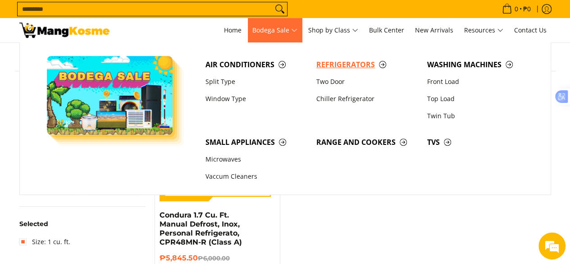  What do you see at coordinates (434, 30) in the screenshot?
I see `span: New Arrivals` at bounding box center [434, 30].